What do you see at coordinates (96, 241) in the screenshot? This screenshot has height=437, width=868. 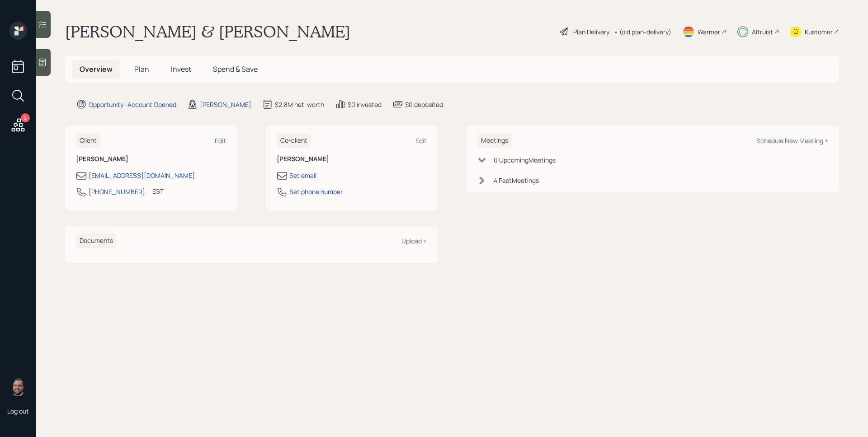 I see `h6: Documents` at bounding box center [96, 241].